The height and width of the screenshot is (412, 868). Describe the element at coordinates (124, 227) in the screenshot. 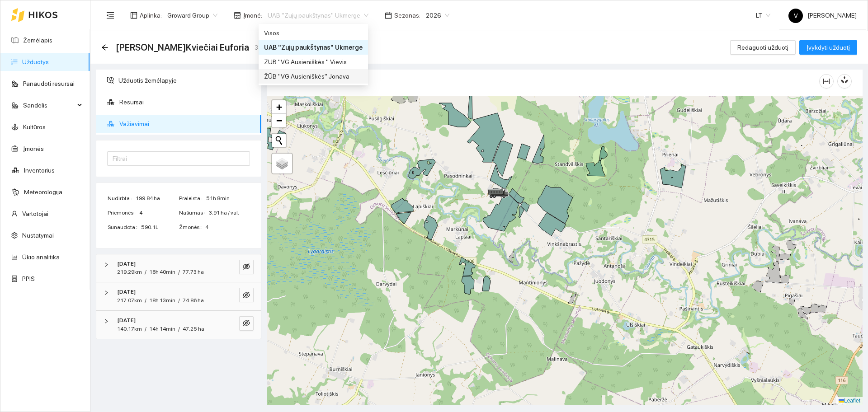

I see `span: Sunaudota` at that location.